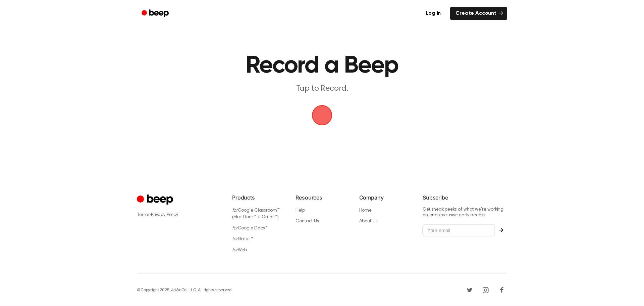  Describe the element at coordinates (385, 197) in the screenshot. I see `h6: Company` at that location.